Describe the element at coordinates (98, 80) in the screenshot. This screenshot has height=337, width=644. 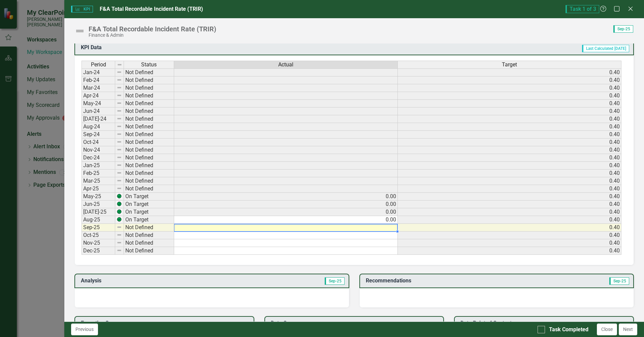
I see `td: Feb-24` at that location.